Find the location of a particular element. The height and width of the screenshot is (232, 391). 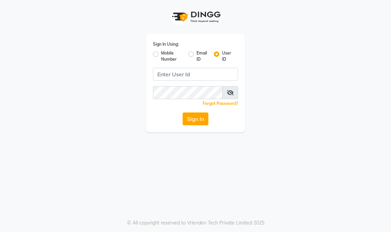

label: Mobile Number is located at coordinates (172, 56).